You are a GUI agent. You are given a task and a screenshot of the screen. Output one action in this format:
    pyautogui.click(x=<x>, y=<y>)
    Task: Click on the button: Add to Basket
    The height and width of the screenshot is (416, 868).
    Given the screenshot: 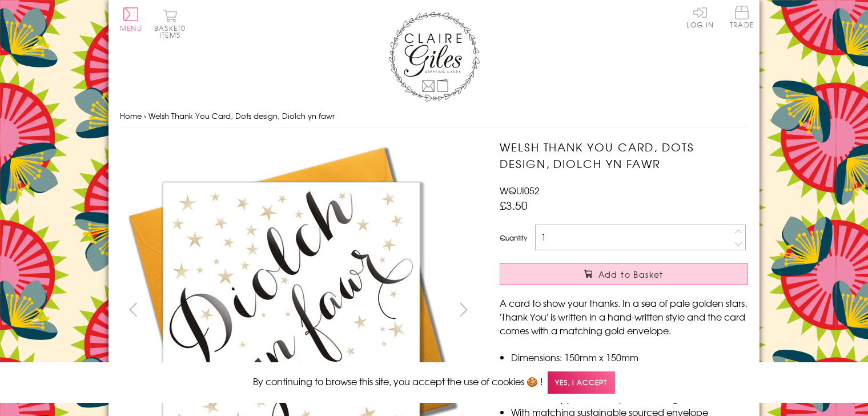 What is the action you would take?
    pyautogui.click(x=623, y=274)
    